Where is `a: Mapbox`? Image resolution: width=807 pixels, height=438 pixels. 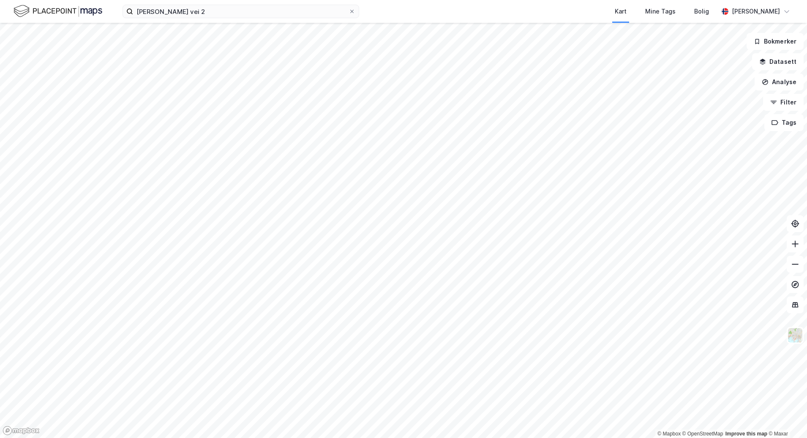 a: Mapbox is located at coordinates (669, 433).